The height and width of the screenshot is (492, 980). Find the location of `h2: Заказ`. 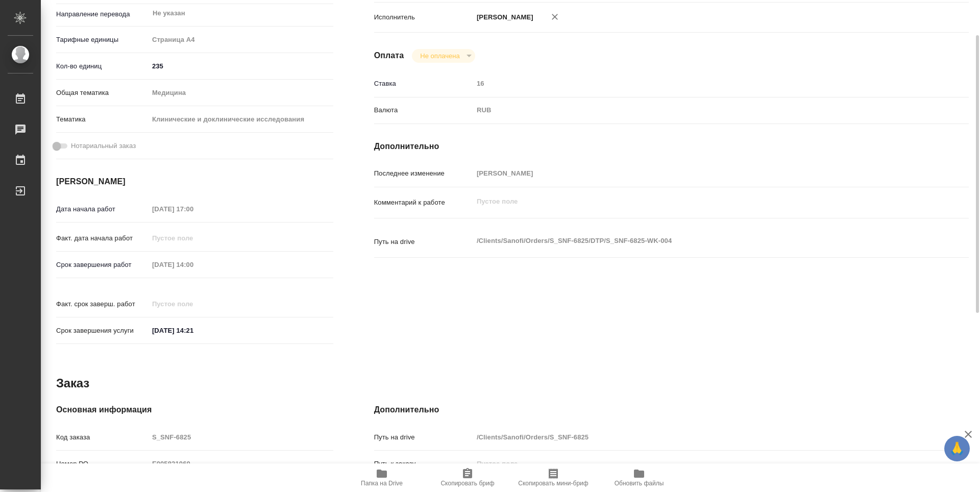

h2: Заказ is located at coordinates (73, 384).